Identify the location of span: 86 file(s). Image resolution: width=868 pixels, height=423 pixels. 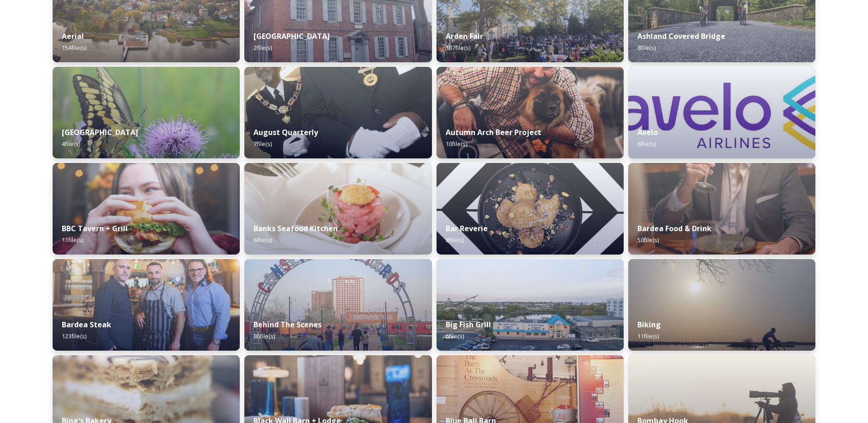
(264, 336).